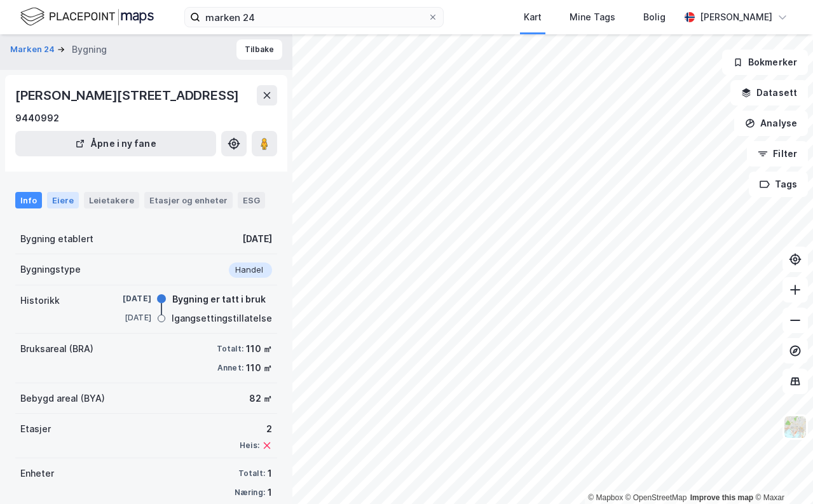 The height and width of the screenshot is (504, 813). Describe the element at coordinates (63, 200) in the screenshot. I see `div: Eiere` at that location.